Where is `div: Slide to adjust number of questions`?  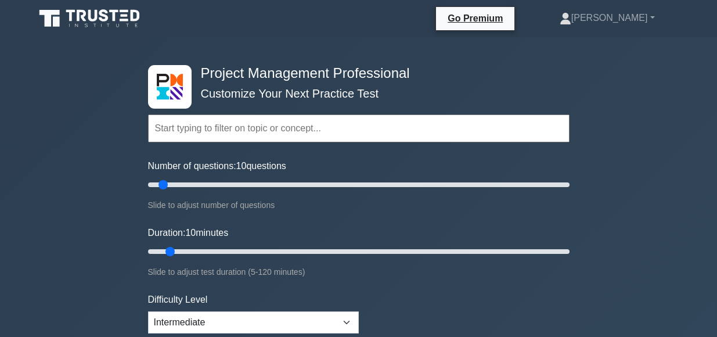
div: Slide to adjust number of questions is located at coordinates (359, 205).